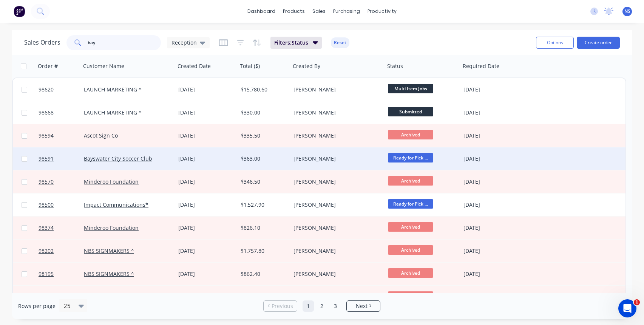  I want to click on a: 98591, so click(61, 159).